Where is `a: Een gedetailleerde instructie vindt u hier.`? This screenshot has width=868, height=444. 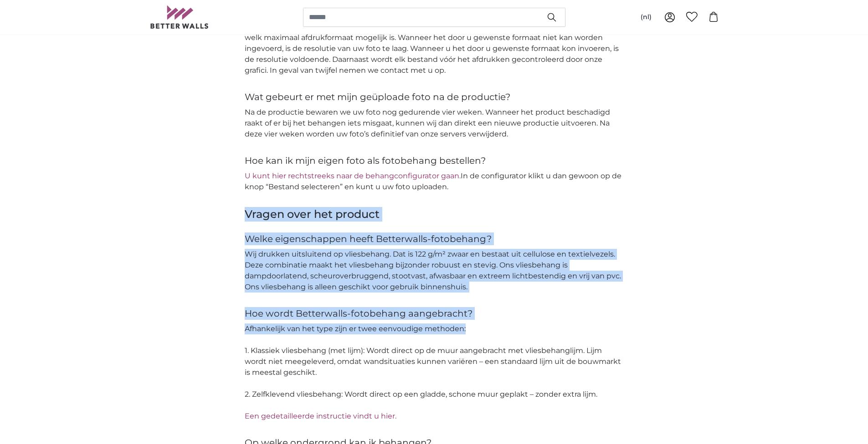 a: Een gedetailleerde instructie vindt u hier. is located at coordinates (320, 416).